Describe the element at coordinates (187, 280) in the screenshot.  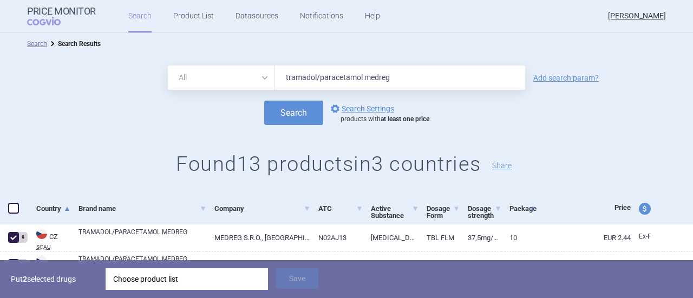
I see `div: Choose product list` at that location.